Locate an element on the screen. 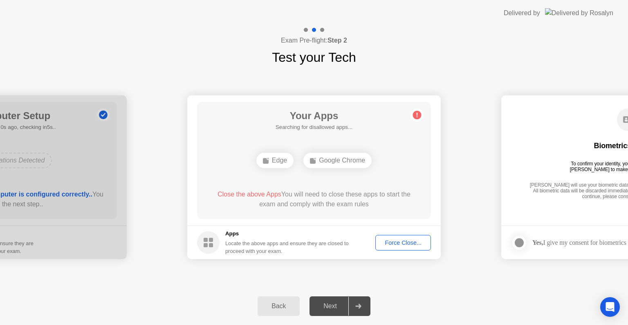 The height and width of the screenshot is (325, 628). span: Close the above Apps is located at coordinates (250, 194).